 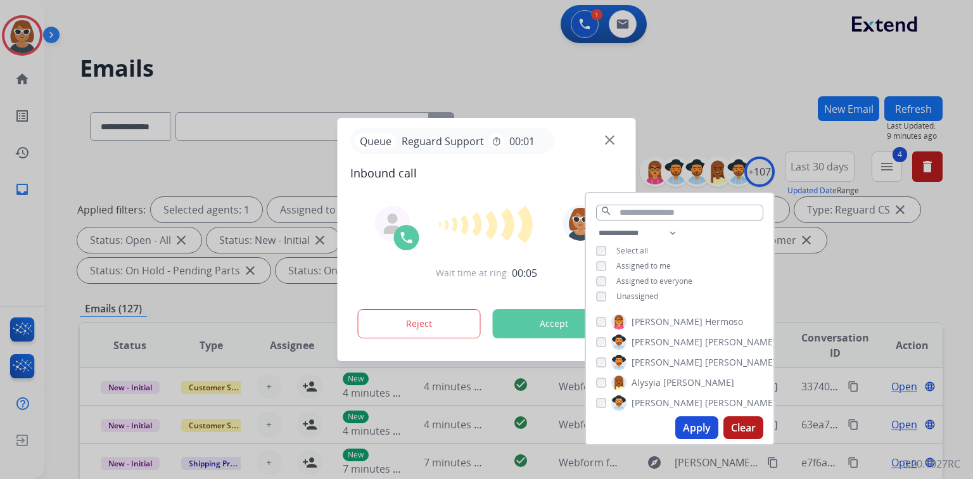 What do you see at coordinates (606, 211) in the screenshot?
I see `mat-icon: search` at bounding box center [606, 211].